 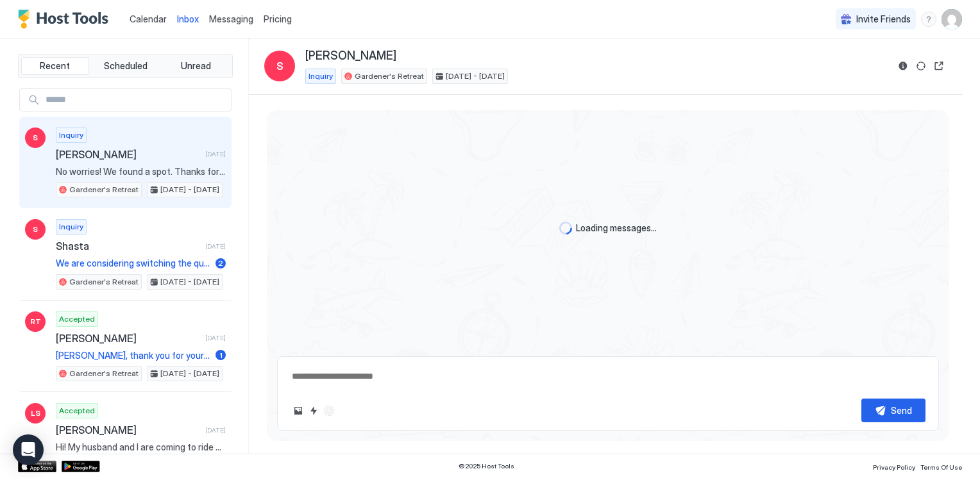 What do you see at coordinates (938, 66) in the screenshot?
I see `button: Open reservation` at bounding box center [938, 66].